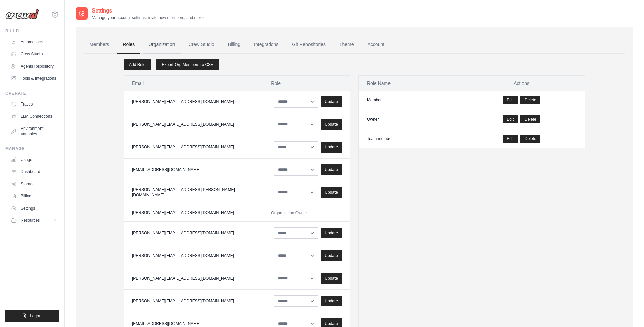 The image size is (644, 327). Describe the element at coordinates (34, 78) in the screenshot. I see `a: Tools & Integrations` at that location.